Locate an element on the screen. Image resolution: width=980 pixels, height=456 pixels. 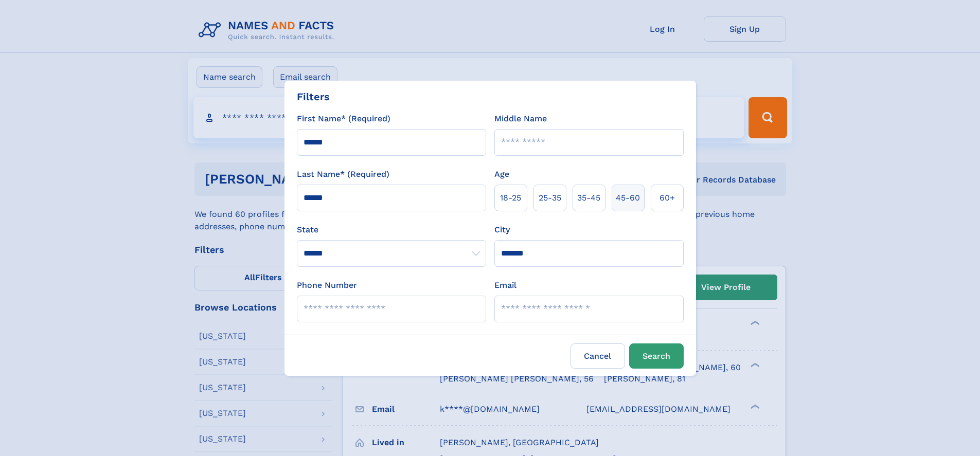
label: City is located at coordinates (502, 230).